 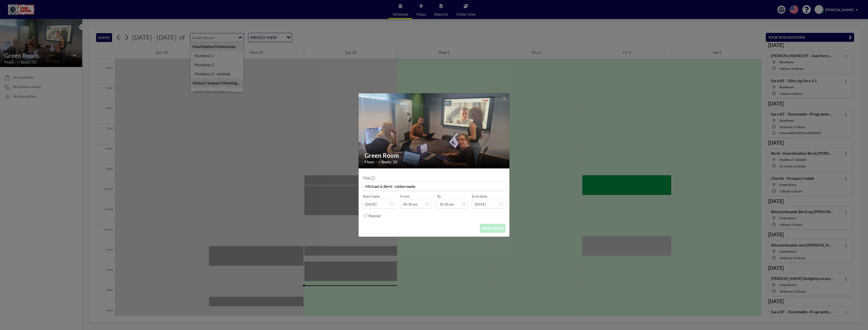 I want to click on label: Start date, so click(x=371, y=196).